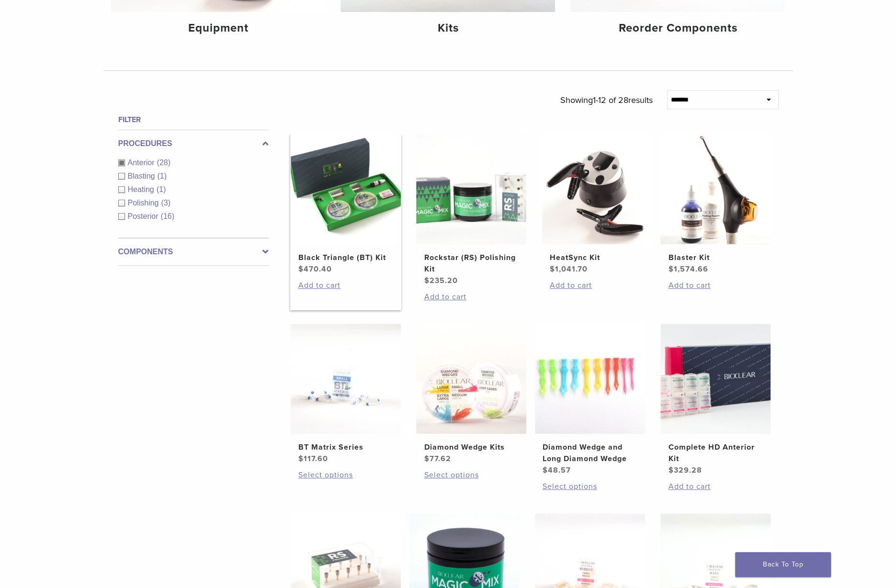  Describe the element at coordinates (688, 269) in the screenshot. I see `bdi: 1,574.66` at that location.